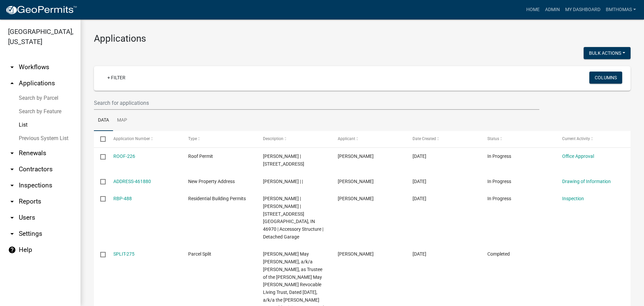 The height and width of the screenshot is (306, 644). I want to click on datatable-header-cell: Application Number, so click(144, 139).